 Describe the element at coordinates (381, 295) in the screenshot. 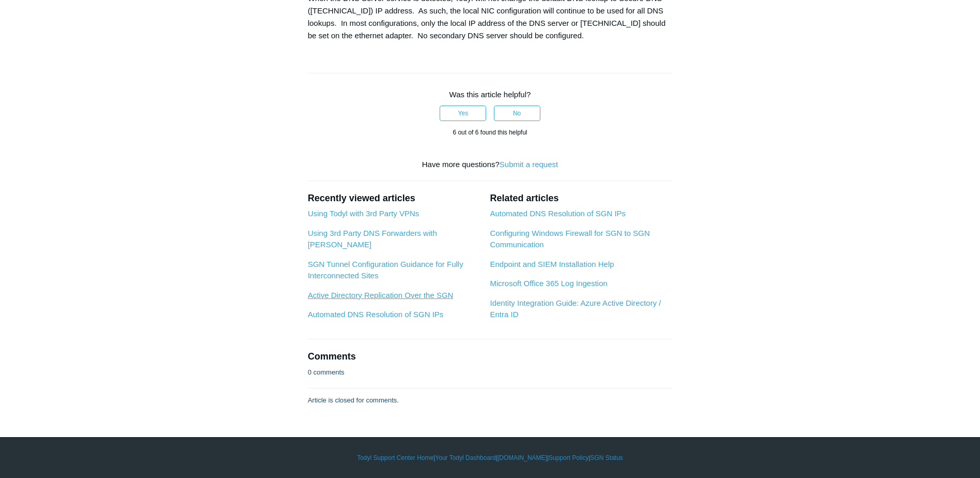

I see `a: Active Directory Replication Over the SGN` at that location.